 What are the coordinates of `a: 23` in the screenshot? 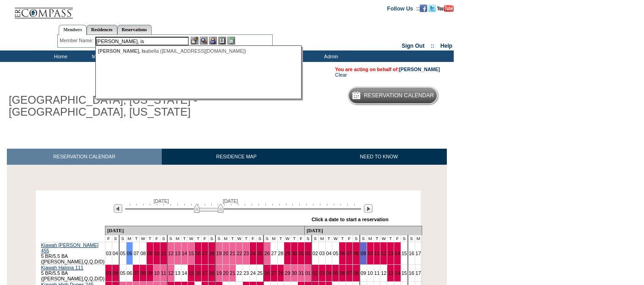 It's located at (246, 273).